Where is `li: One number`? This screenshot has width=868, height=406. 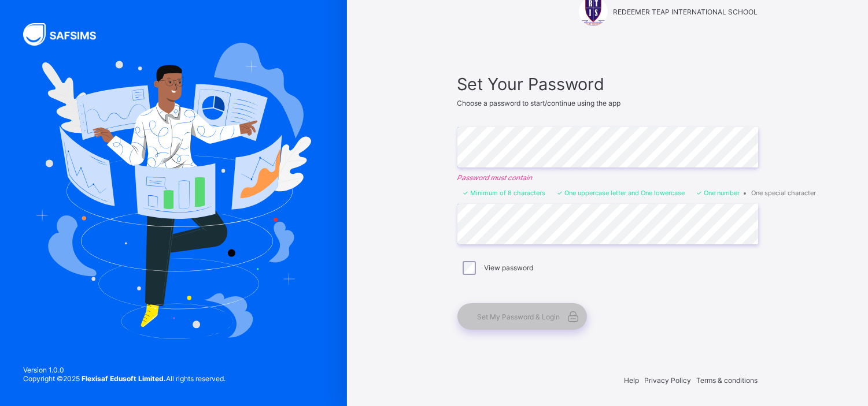 li: One number is located at coordinates (718, 193).